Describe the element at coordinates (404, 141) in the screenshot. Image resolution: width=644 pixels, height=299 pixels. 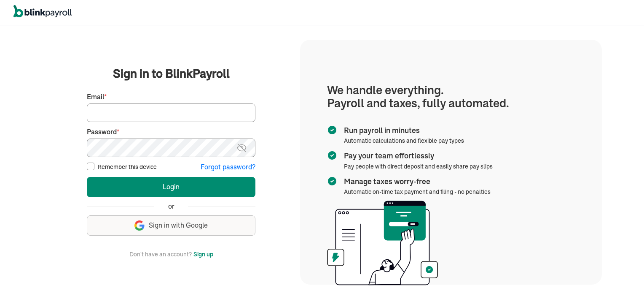
I see `span: Automatic calculations and flexible pay types` at that location.